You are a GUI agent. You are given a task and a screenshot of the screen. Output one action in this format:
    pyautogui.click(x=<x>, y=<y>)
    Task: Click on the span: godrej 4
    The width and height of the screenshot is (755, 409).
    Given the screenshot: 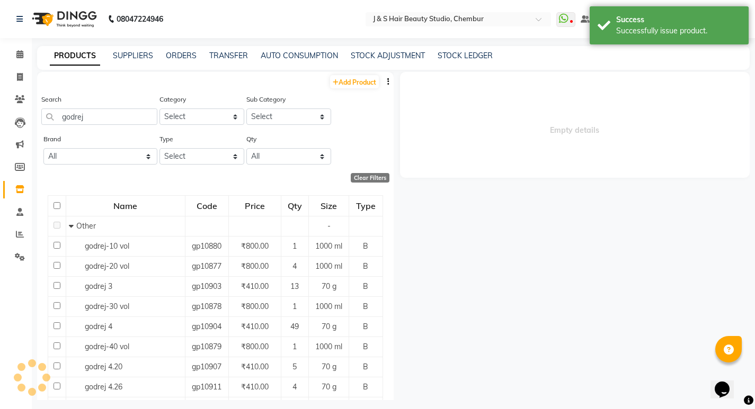 What is the action you would take?
    pyautogui.click(x=99, y=327)
    